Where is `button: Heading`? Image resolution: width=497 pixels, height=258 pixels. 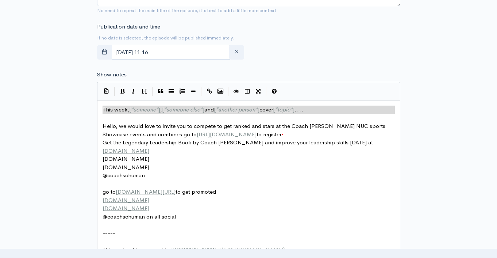
button: Heading is located at coordinates (144, 91).